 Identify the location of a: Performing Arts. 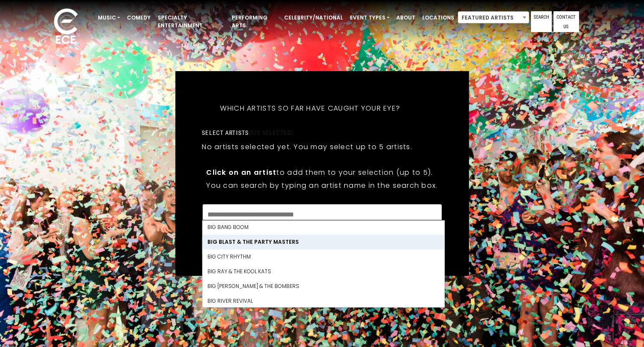
(254, 22).